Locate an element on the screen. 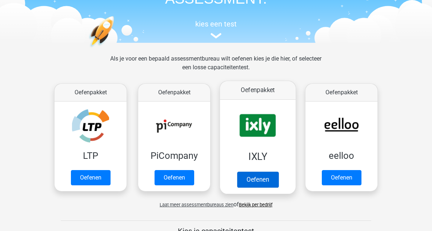 The width and height of the screenshot is (432, 231). a: Bekijk per bedrijf is located at coordinates (255, 205).